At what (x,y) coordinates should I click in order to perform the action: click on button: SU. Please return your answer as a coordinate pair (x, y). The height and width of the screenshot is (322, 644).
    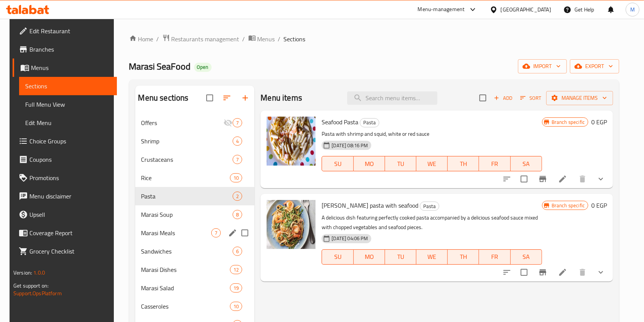
    Looking at the image, I should click on (337, 257).